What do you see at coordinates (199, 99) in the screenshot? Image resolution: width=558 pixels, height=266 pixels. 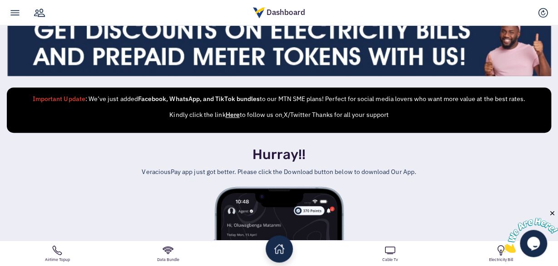 I see `strong: Facebook, WhatsApp, and TikTok bundles` at bounding box center [199, 99].